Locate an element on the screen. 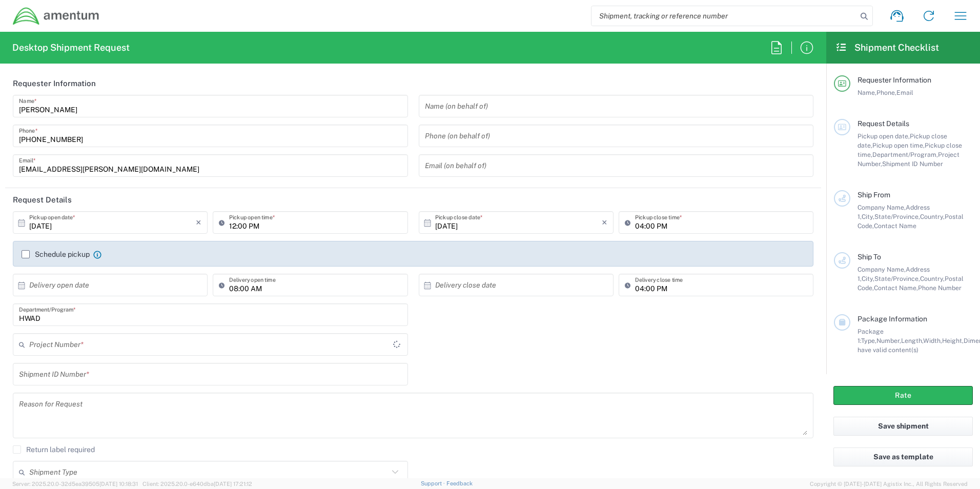 The height and width of the screenshot is (489, 980). h2: Desktop Shipment Request is located at coordinates (71, 48).